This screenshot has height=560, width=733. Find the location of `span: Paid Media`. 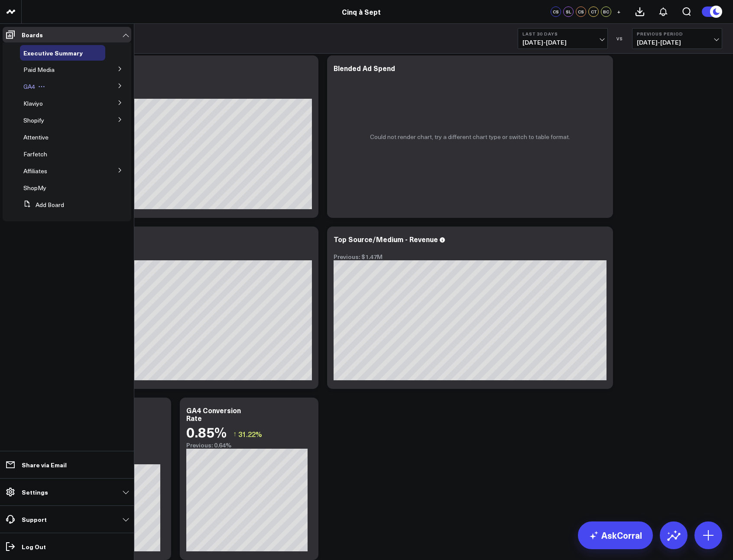

span: Paid Media is located at coordinates (39, 69).